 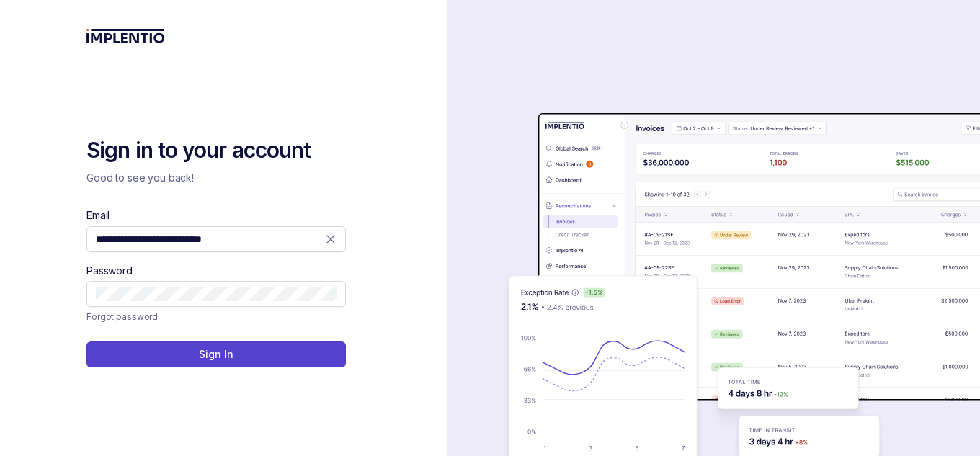 What do you see at coordinates (216, 354) in the screenshot?
I see `button: Sign In` at bounding box center [216, 354].